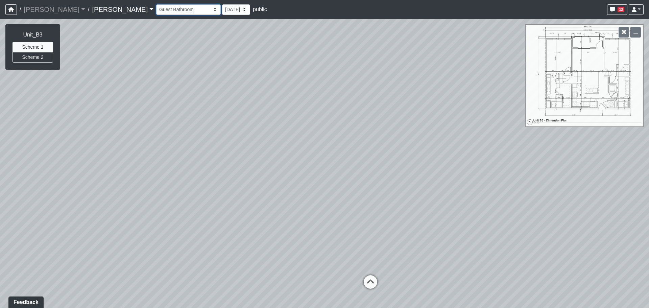  Describe the element at coordinates (33, 34) in the screenshot. I see `h6: Unit_B3` at that location.